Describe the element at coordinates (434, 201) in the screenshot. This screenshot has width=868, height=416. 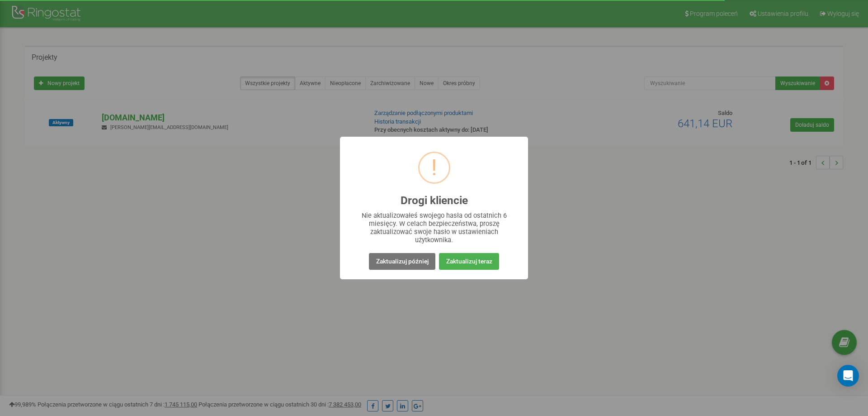
I see `h2: Drogi kliencie` at that location.